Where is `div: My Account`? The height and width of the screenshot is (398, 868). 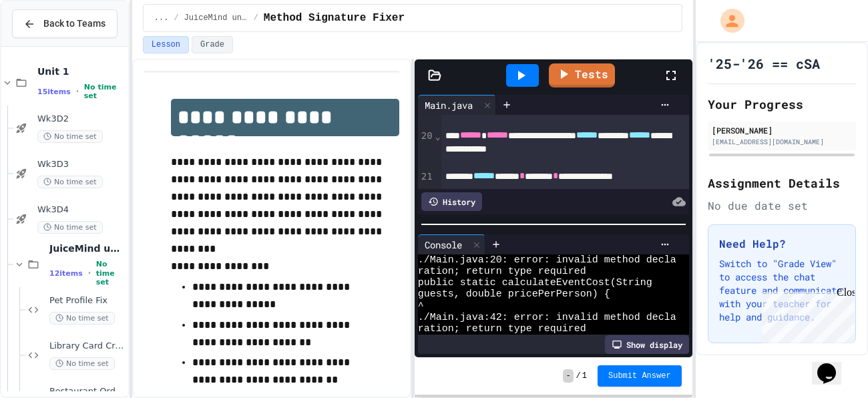
div: My Account is located at coordinates (727, 21).